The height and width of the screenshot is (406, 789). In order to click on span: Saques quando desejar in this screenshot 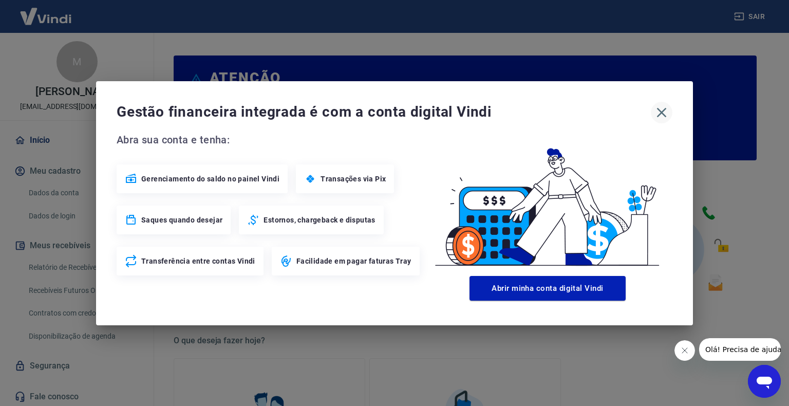, I will do `click(182, 220)`.